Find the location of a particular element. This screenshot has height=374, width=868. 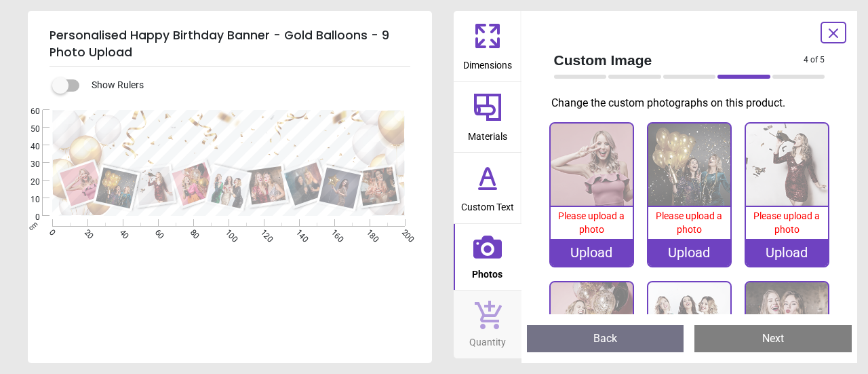

span: 180 is located at coordinates (367, 231).